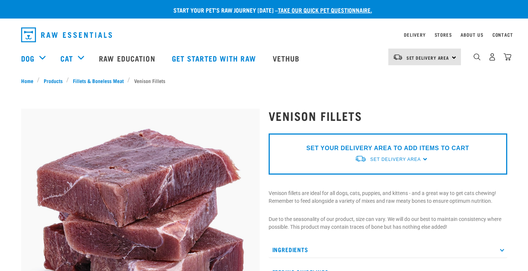  I want to click on nav: breadcrumbs, so click(264, 80).